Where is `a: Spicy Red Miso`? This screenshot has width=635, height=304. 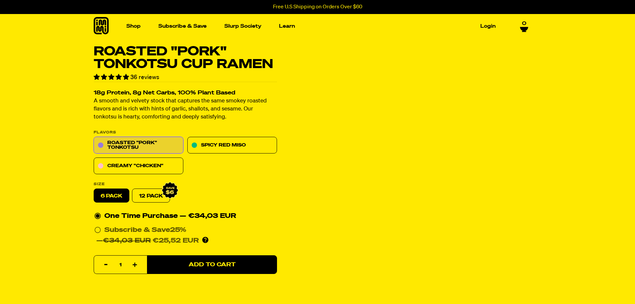
a: Spicy Red Miso is located at coordinates (232, 145).